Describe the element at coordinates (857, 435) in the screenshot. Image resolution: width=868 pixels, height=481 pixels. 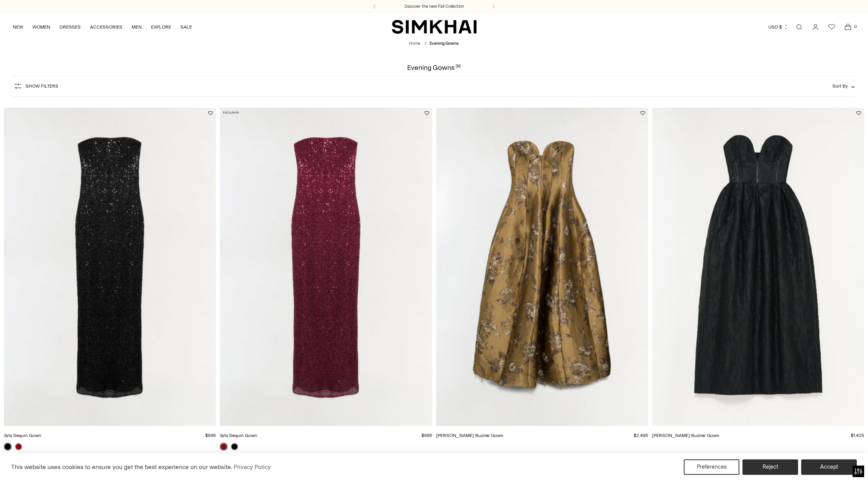
I see `span: $1,425` at that location.